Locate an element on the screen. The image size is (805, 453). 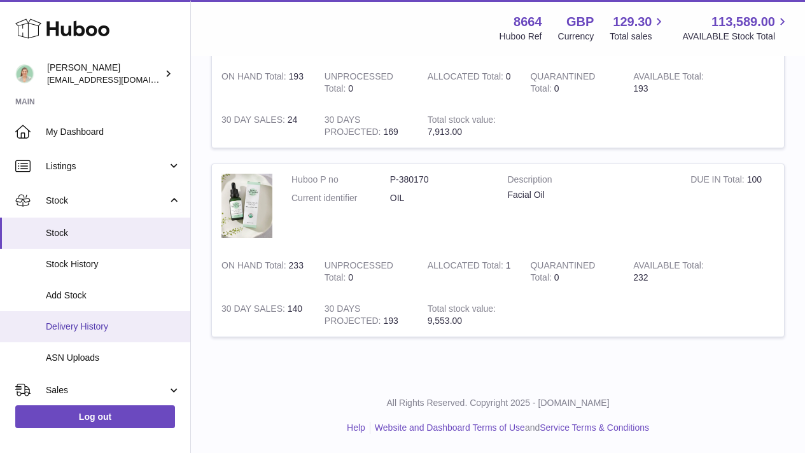
a: Help is located at coordinates (356, 428).